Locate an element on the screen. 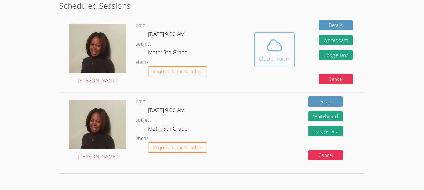 This screenshot has height=190, width=424. button: Cloud Room is located at coordinates (274, 50).